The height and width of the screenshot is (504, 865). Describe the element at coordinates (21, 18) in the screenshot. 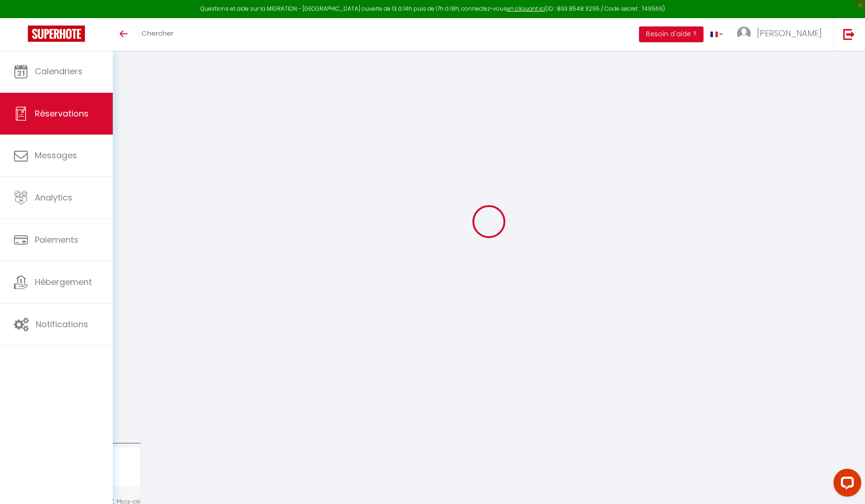

I see `button: Open LiveChat chat widget` at that location.